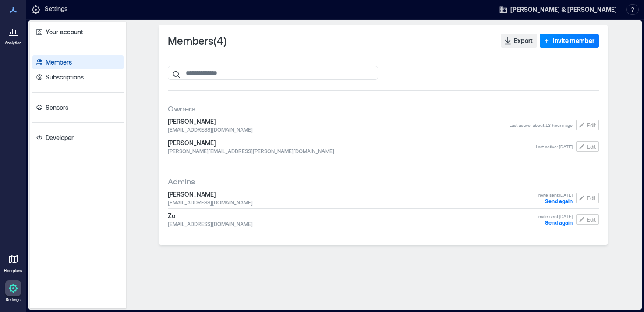 The width and height of the screenshot is (644, 312). Describe the element at coordinates (13, 262) in the screenshot. I see `a: Floorplans` at that location.